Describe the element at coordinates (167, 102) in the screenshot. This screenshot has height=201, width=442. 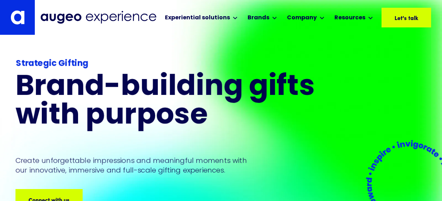
I see `h1: Brand-building gifts with purpose` at that location.